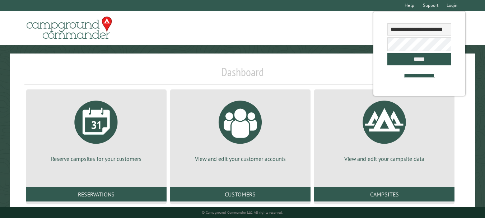 This screenshot has width=485, height=218. Describe the element at coordinates (240, 194) in the screenshot. I see `a: Customers` at that location.